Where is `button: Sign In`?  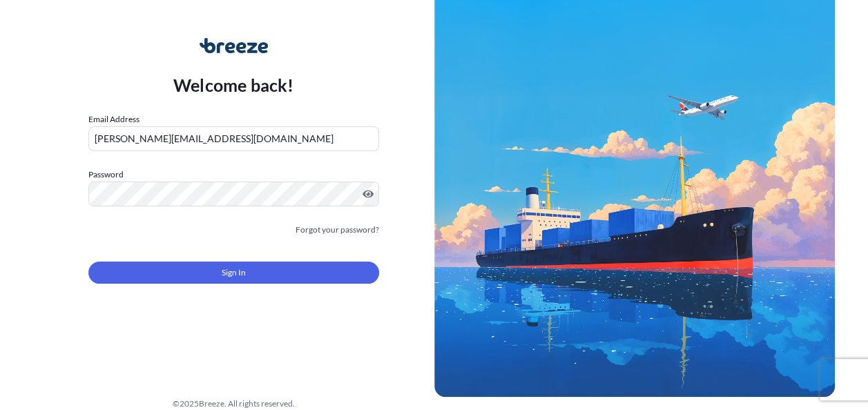 button: Sign In is located at coordinates (233, 273).